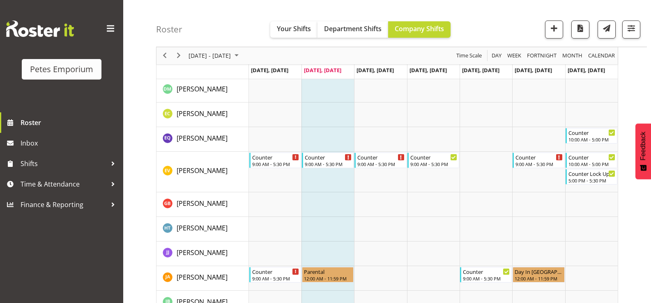 This screenshot has height=303, width=651. Describe the element at coordinates (202, 205) in the screenshot. I see `td: Gillian Byford resource` at that location.